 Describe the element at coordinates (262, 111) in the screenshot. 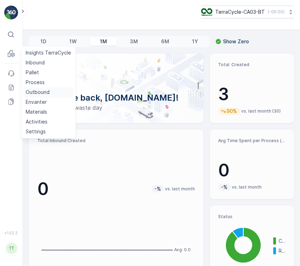

I see `p: vs. last month (30)` at that location.